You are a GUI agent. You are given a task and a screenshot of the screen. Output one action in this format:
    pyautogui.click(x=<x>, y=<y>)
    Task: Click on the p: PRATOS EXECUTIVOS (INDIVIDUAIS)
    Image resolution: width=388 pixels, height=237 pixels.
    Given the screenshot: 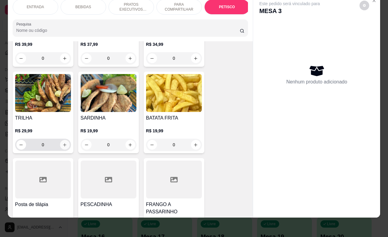 What is the action you would take?
    pyautogui.click(x=131, y=7)
    